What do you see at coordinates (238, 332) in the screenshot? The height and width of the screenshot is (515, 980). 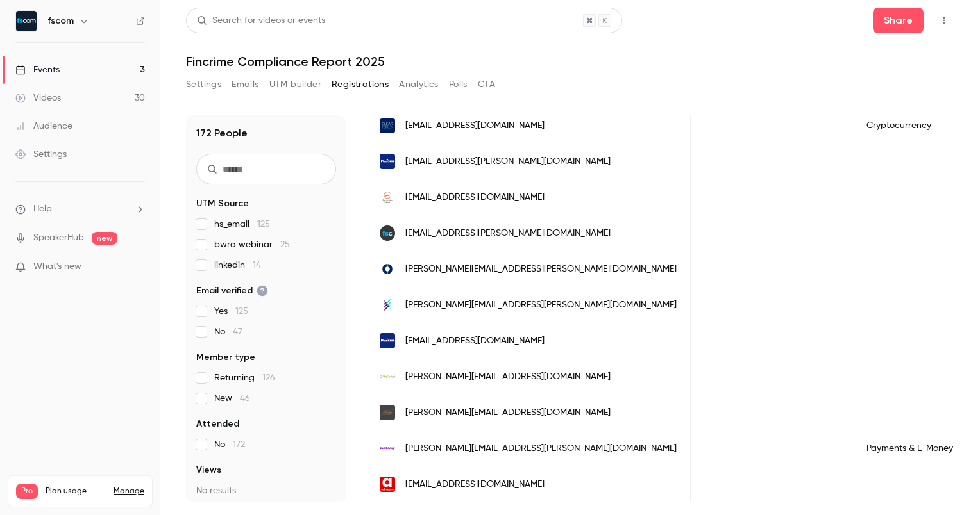 I see `span: 47` at bounding box center [238, 332].